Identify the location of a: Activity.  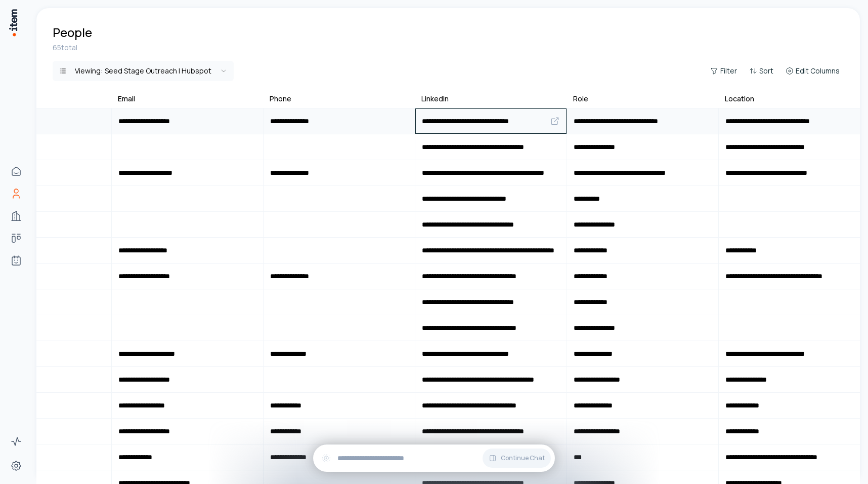
(16, 441).